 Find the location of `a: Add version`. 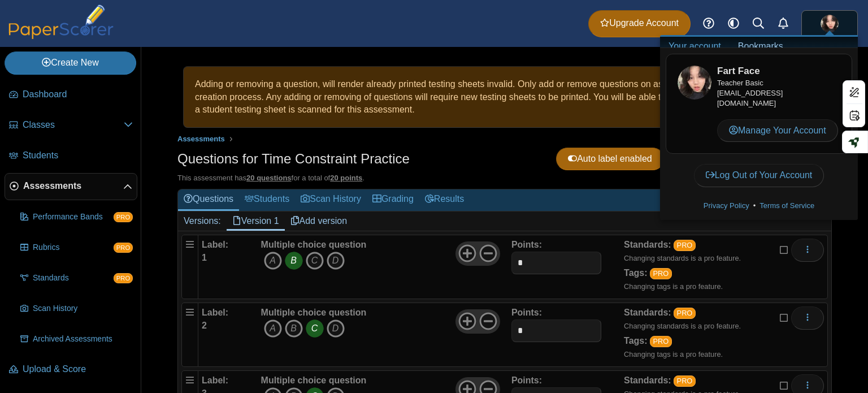

a: Add version is located at coordinates (319, 221).